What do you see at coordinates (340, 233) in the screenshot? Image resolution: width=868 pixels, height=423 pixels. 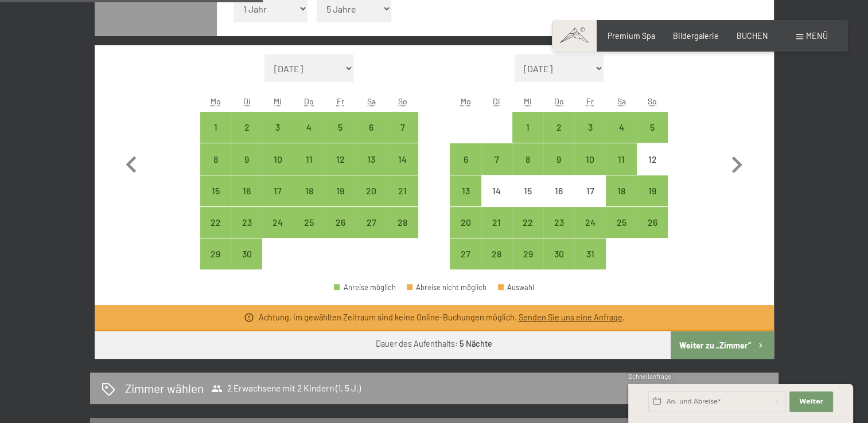 I see `div: 26` at bounding box center [340, 233].